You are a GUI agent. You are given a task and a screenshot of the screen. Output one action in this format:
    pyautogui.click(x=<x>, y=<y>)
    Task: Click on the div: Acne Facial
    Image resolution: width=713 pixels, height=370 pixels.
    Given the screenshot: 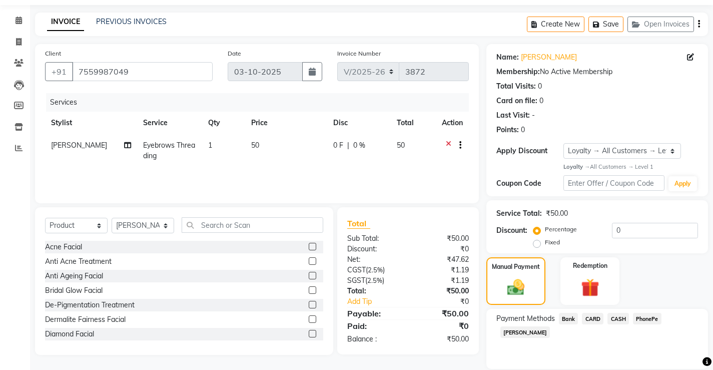 What is the action you would take?
    pyautogui.click(x=64, y=247)
    